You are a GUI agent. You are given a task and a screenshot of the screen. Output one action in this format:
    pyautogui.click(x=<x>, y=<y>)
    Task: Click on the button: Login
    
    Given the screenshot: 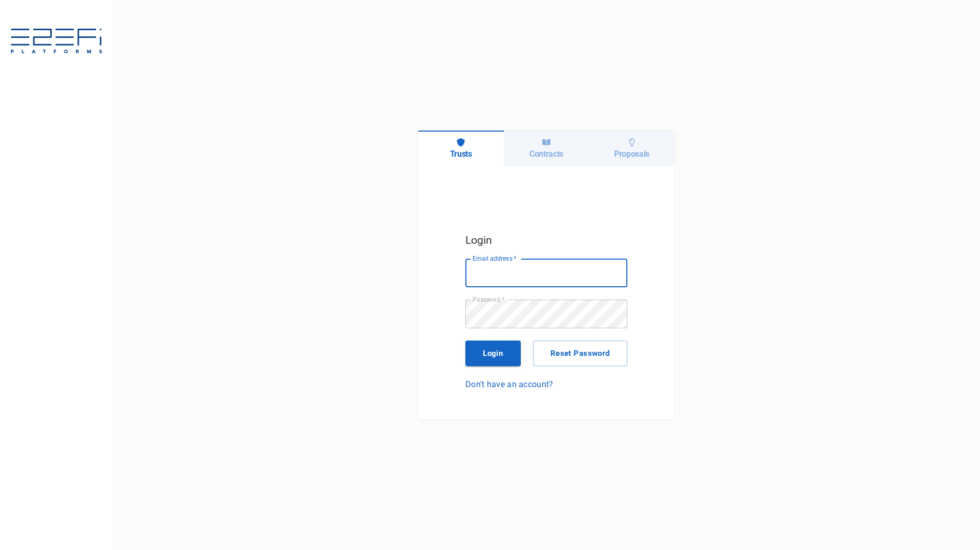 What is the action you would take?
    pyautogui.click(x=494, y=354)
    